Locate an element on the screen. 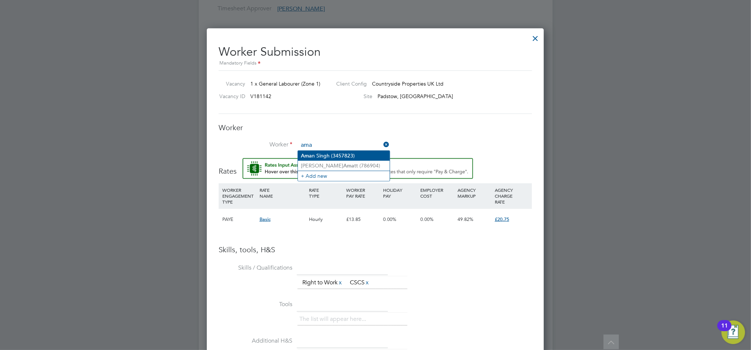  input: Search for... is located at coordinates (344, 145).